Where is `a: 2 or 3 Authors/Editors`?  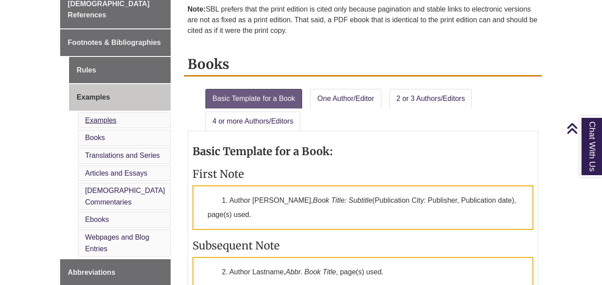 a: 2 or 3 Authors/Editors is located at coordinates (431, 99).